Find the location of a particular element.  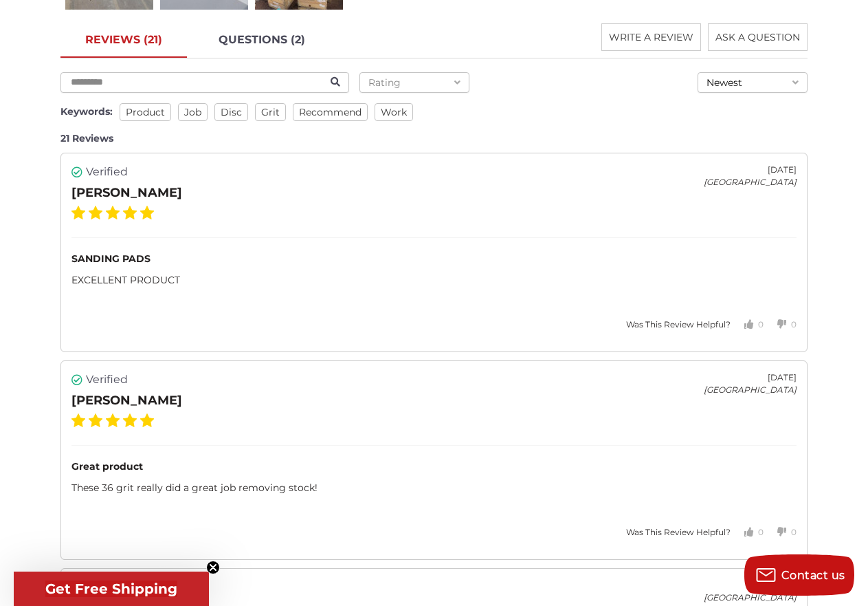

span: ASK A QUESTION is located at coordinates (758, 37).